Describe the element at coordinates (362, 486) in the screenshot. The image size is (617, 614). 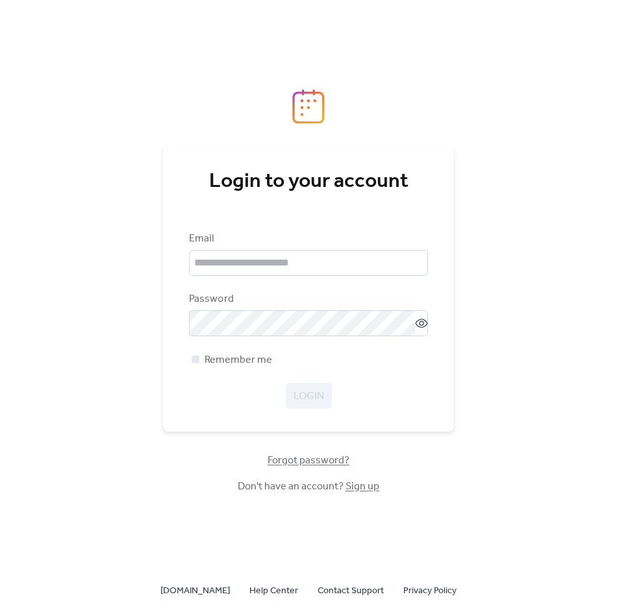
I see `a: Sign up` at that location.